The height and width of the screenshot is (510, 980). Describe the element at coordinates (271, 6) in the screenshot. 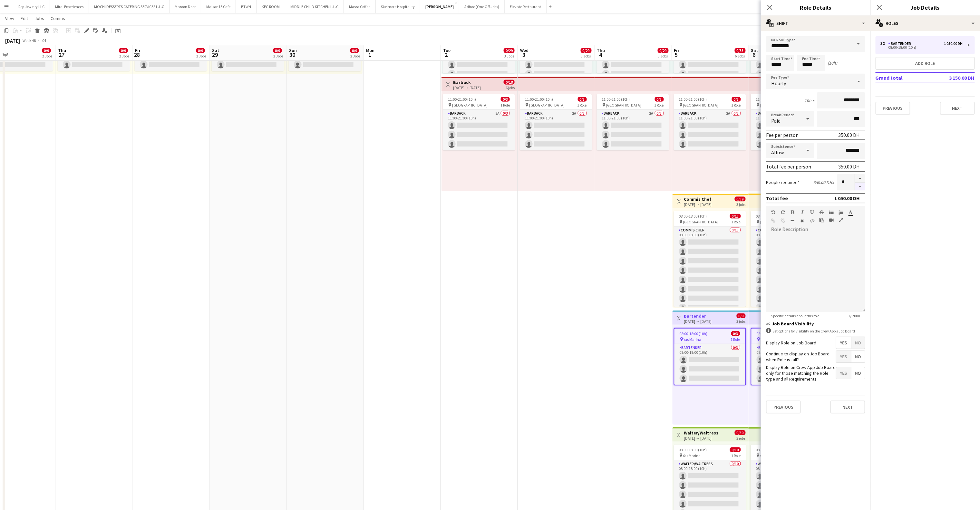

I see `button: KEG ROOM` at that location.